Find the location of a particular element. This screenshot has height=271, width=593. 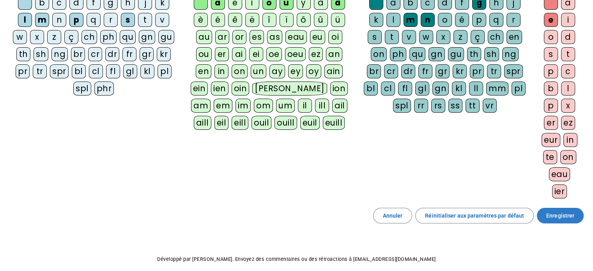

div: rr is located at coordinates (421, 106).